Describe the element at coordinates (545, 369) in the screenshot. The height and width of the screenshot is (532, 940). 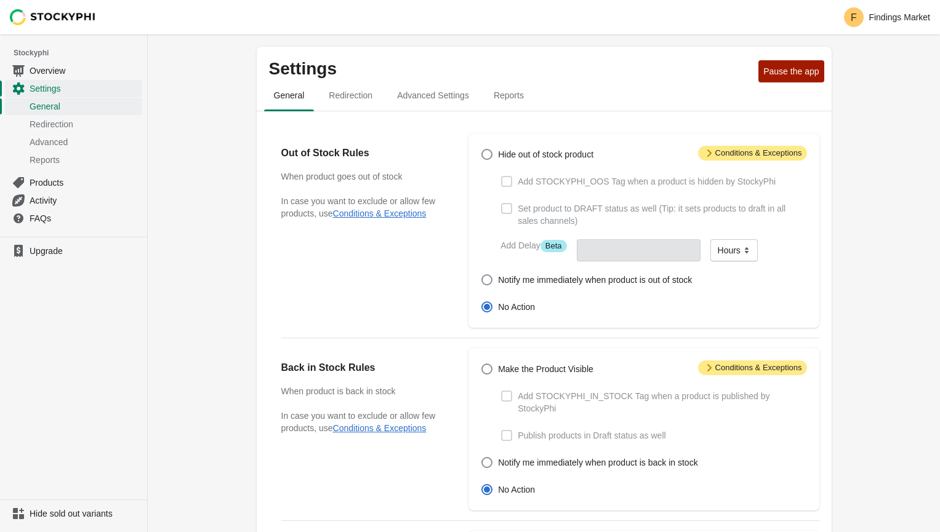
I see `span: Make the Product Visible` at that location.